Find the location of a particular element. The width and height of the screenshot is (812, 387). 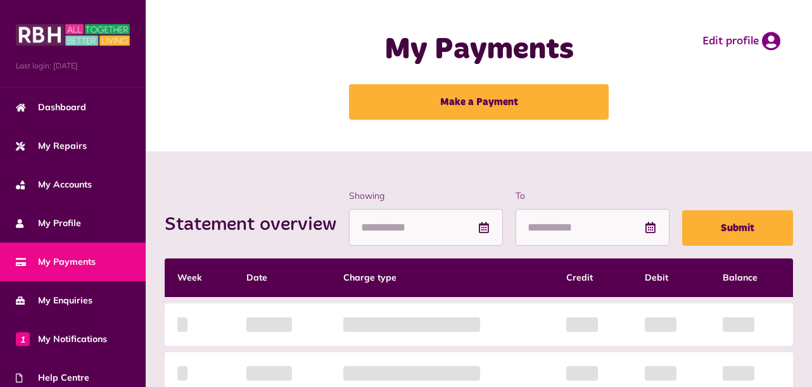

h1: My Payments is located at coordinates (479, 50).